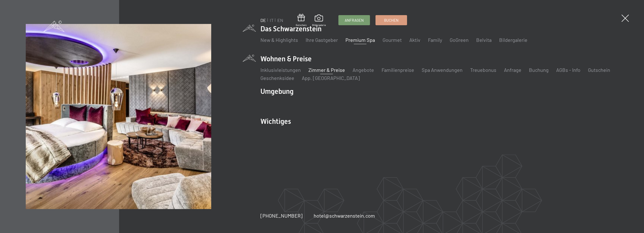 The image size is (644, 233). Describe the element at coordinates (484, 39) in the screenshot. I see `a: Belvita` at that location.